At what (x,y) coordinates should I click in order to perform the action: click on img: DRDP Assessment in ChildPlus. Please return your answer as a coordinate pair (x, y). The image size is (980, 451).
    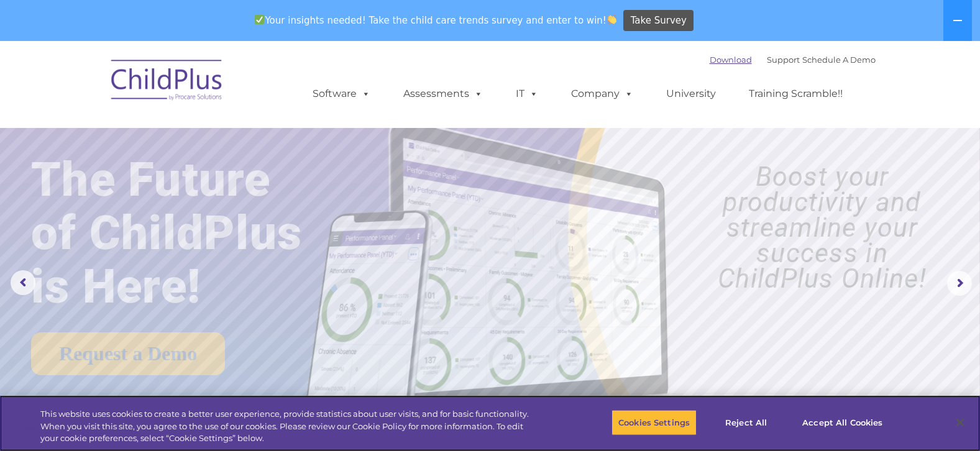
    Looking at the image, I should click on (232, 251).